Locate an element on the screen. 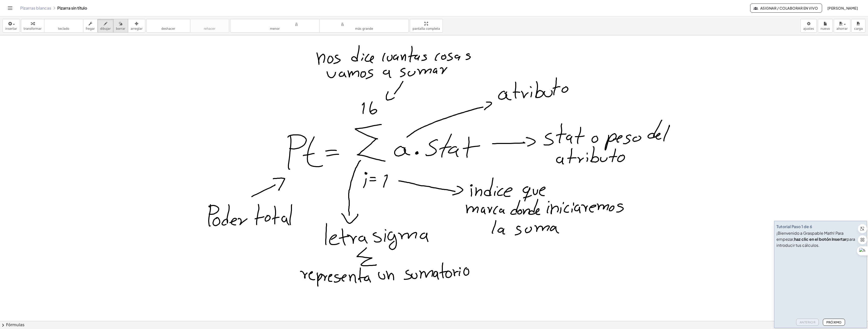 This screenshot has height=329, width=868. font: Asignar / Colaborar en vivo is located at coordinates (789, 8).